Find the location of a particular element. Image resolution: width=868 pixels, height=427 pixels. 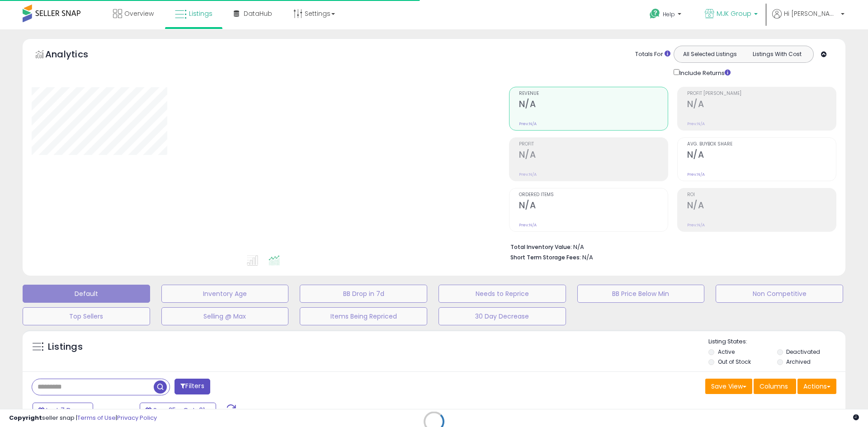

span: DataHub is located at coordinates (258, 14).